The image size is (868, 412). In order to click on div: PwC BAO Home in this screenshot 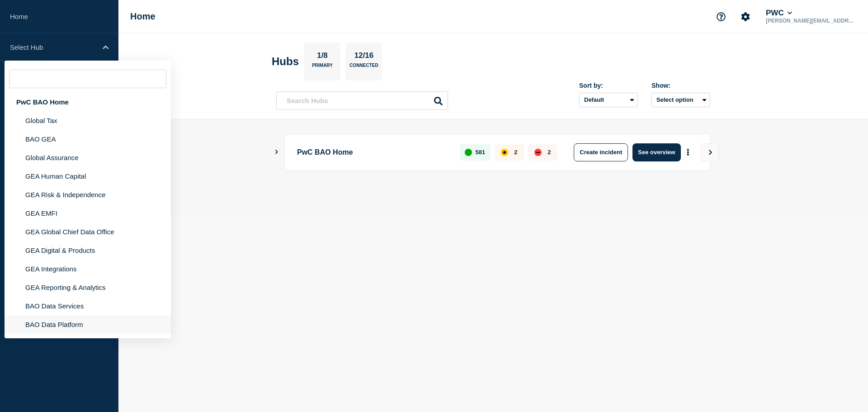, I will do `click(88, 102)`.